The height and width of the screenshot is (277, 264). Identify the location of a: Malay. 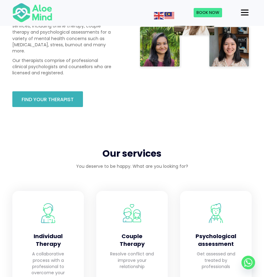
(170, 15).